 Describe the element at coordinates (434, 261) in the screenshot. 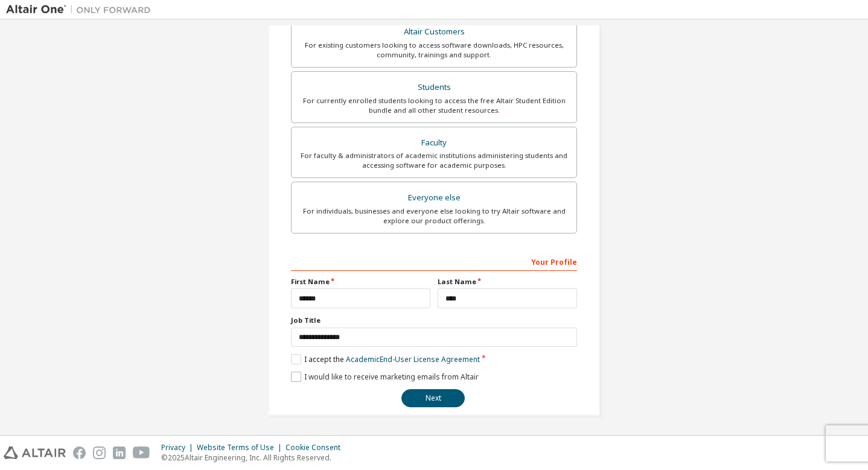

I see `div: Your Profile` at that location.